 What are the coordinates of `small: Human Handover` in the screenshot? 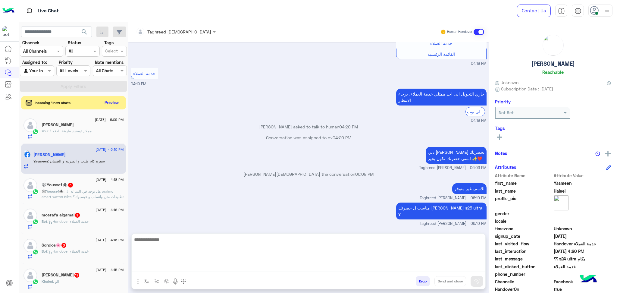 It's located at (460, 32).